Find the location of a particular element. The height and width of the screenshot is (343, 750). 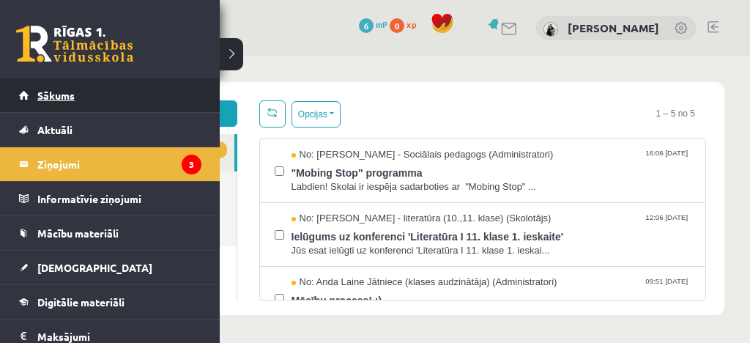

a: Aktuāli is located at coordinates (110, 130).